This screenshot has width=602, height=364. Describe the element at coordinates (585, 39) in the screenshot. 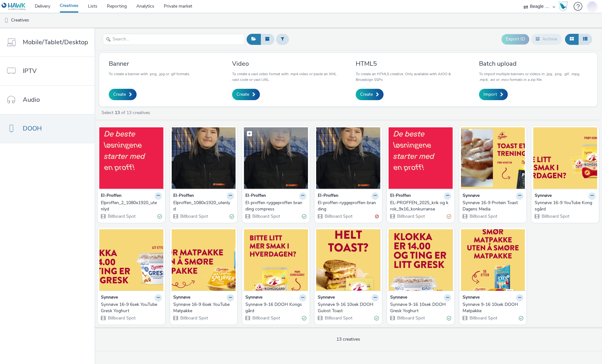

I see `button: Table` at that location.